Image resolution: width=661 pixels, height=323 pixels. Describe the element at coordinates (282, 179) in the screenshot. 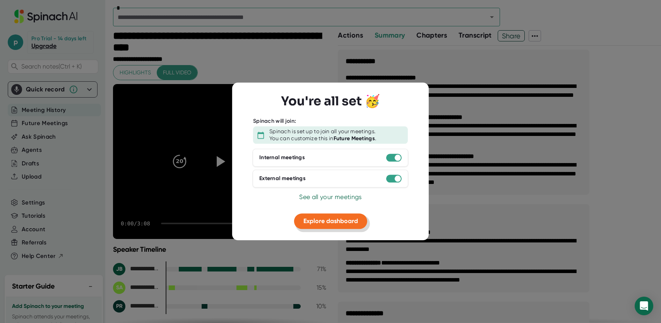

I see `div: External meetings` at that location.